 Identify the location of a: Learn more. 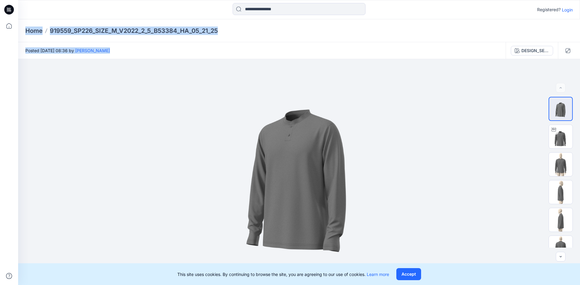
(378, 275).